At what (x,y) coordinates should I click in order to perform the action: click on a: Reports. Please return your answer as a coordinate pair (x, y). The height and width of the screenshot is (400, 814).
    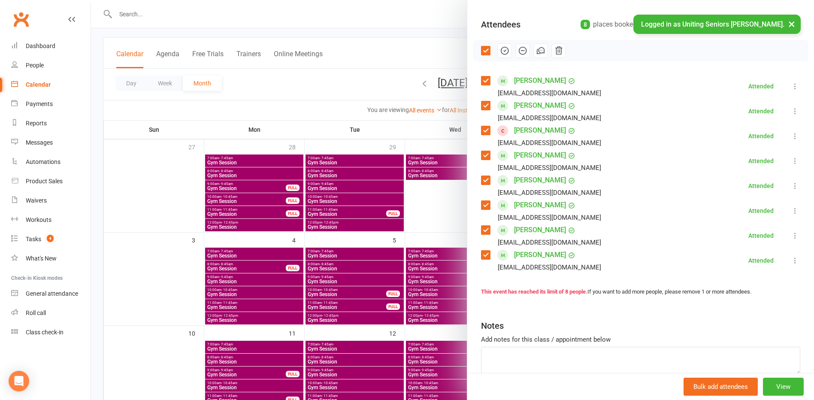
    Looking at the image, I should click on (51, 123).